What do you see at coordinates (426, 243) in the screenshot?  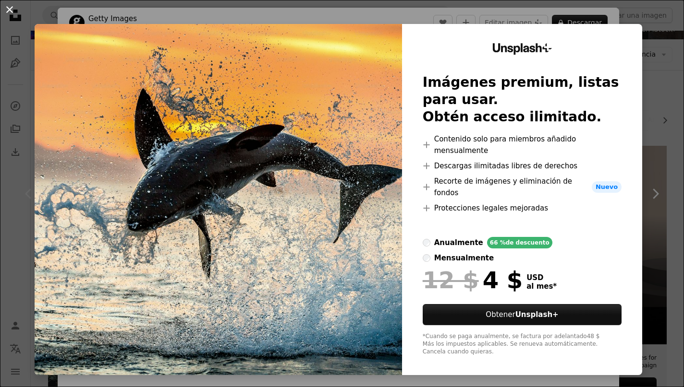 I see `input: anualmente66 %de descuento` at bounding box center [426, 243].